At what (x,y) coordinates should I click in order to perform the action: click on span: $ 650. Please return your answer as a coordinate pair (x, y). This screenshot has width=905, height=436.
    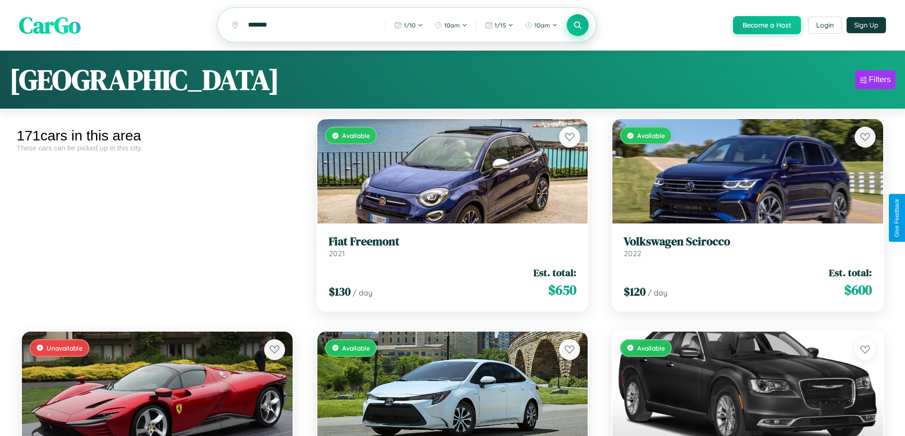
    Looking at the image, I should click on (562, 290).